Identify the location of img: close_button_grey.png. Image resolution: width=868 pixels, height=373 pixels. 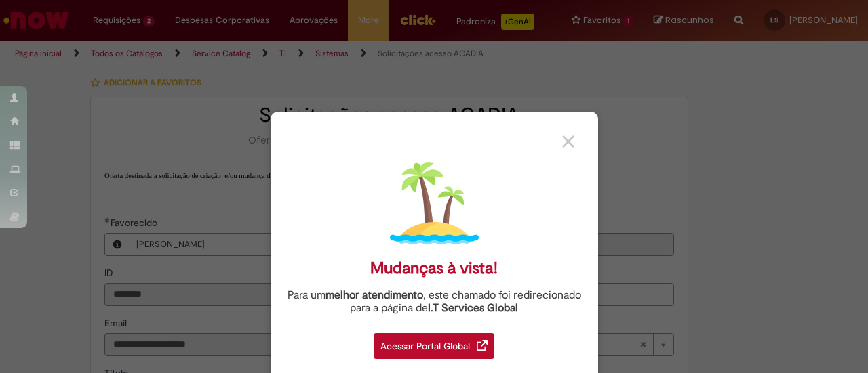
(568, 142).